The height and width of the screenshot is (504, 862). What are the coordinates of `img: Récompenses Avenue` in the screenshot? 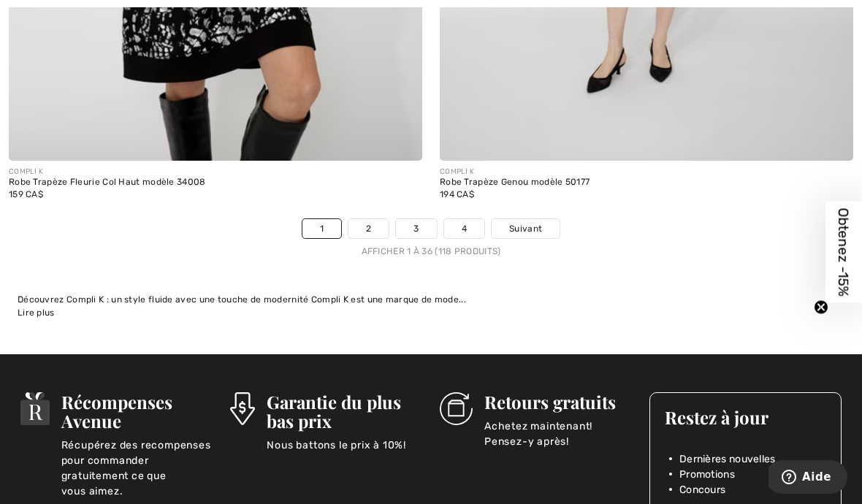 It's located at (35, 408).